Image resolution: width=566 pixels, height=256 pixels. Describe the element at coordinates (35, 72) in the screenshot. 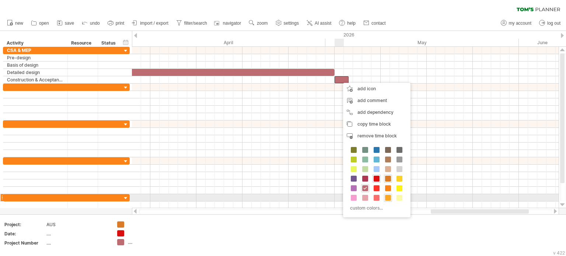

I see `div: Detailed design` at that location.